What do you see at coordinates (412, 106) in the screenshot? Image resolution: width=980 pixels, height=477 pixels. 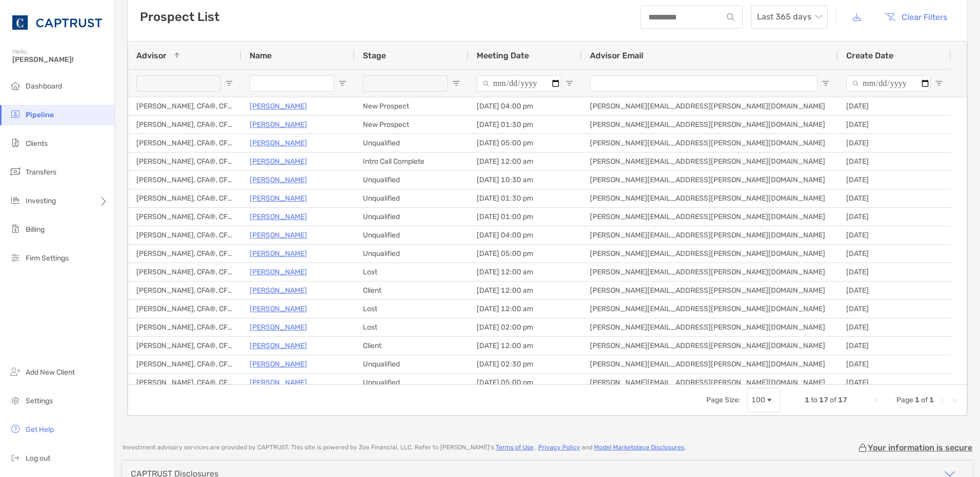 I see `div: New Prospect` at bounding box center [412, 106].